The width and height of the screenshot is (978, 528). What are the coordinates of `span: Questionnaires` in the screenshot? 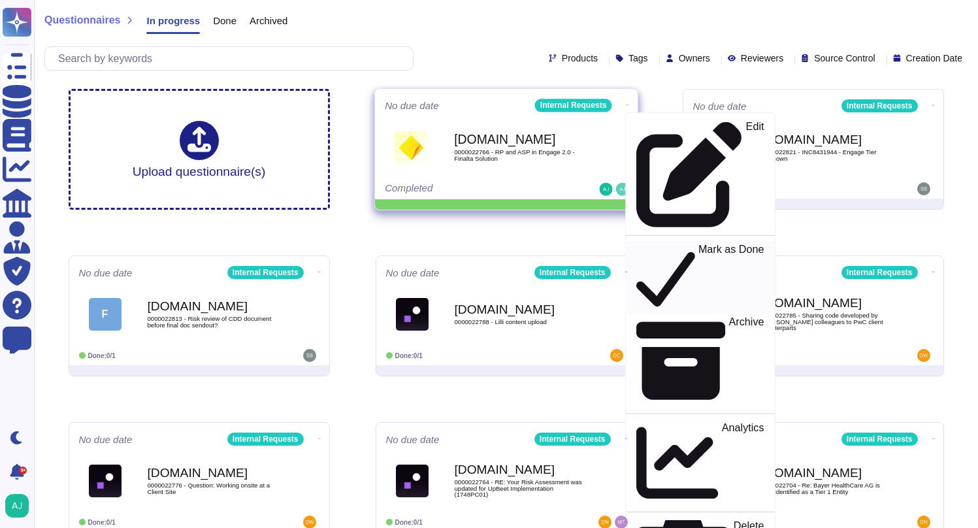 It's located at (82, 20).